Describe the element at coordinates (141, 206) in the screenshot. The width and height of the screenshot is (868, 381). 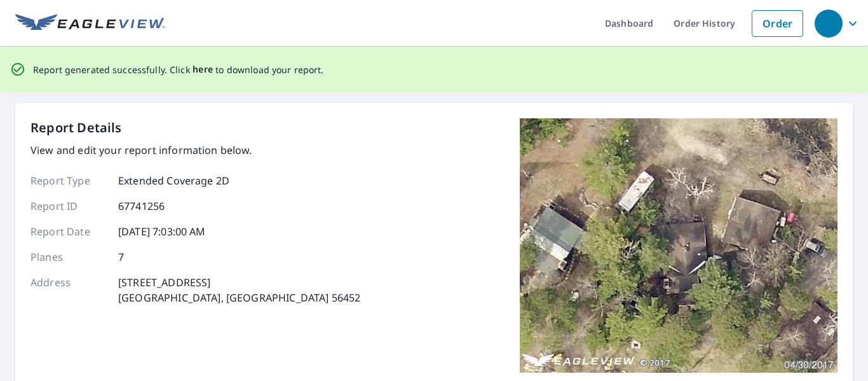
I see `p: 67741256` at that location.